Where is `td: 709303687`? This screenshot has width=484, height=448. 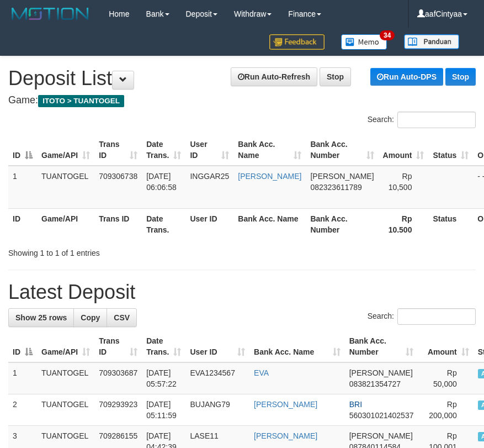 td: 709303687 is located at coordinates (118, 378).